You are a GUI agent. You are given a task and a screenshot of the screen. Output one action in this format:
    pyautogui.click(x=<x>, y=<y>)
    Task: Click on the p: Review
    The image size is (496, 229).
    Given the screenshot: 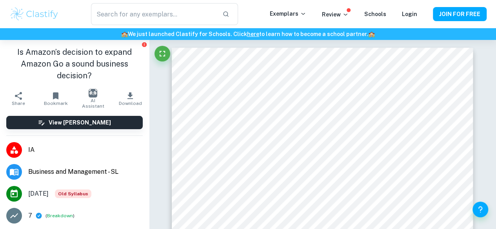 What is the action you would take?
    pyautogui.click(x=335, y=15)
    